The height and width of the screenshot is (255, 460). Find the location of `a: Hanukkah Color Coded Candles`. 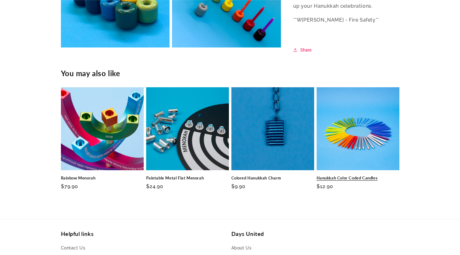

a: Hanukkah Color Coded Candles is located at coordinates (358, 178).